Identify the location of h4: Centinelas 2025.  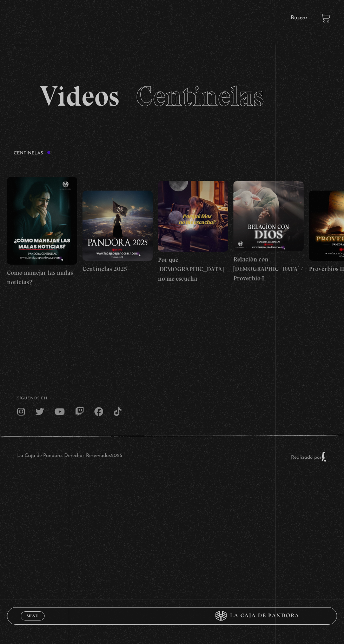
(118, 269).